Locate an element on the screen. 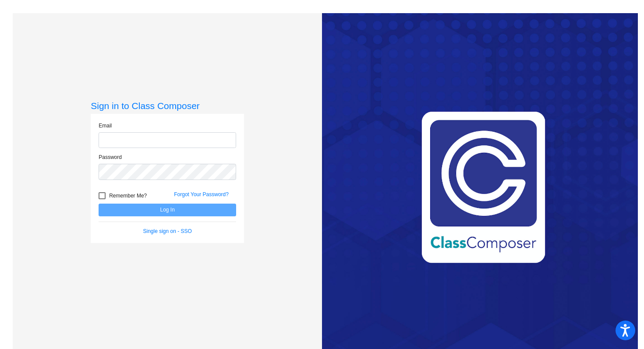 The height and width of the screenshot is (349, 644). a: Forgot Your Password? is located at coordinates (201, 194).